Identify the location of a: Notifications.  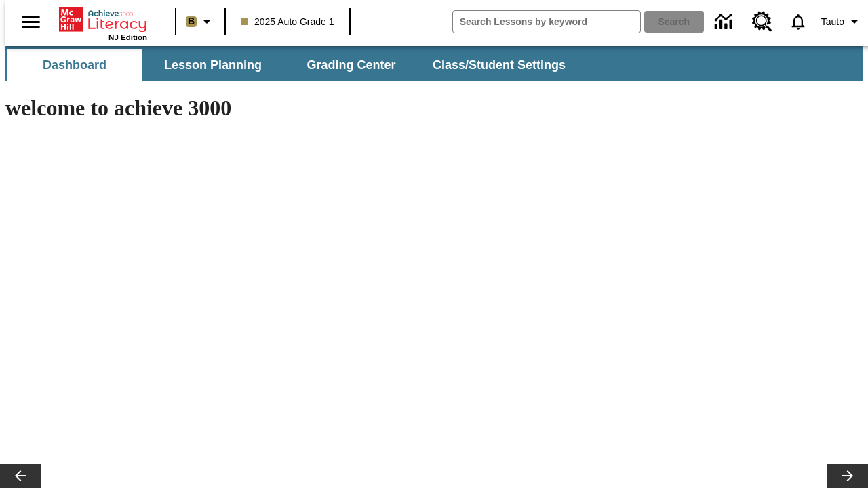
(798, 22).